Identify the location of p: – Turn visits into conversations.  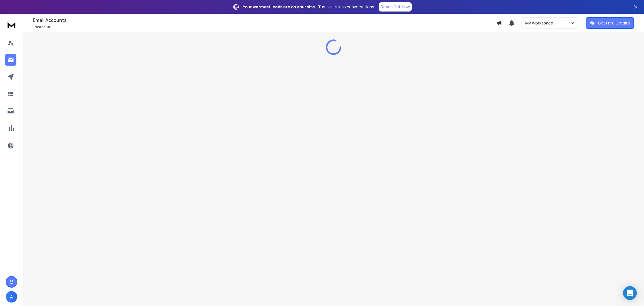
(309, 7).